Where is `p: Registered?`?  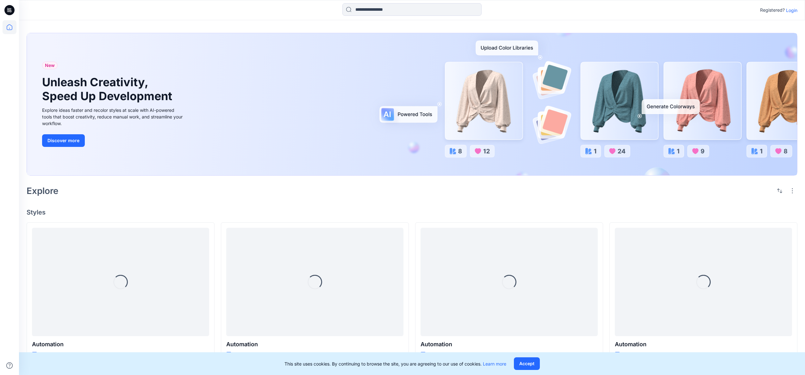 p: Registered? is located at coordinates (772, 10).